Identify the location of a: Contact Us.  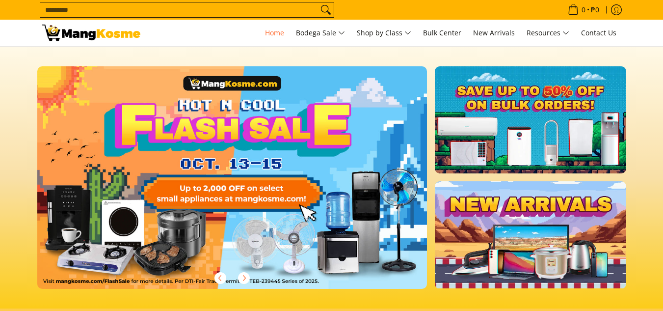
(599, 33).